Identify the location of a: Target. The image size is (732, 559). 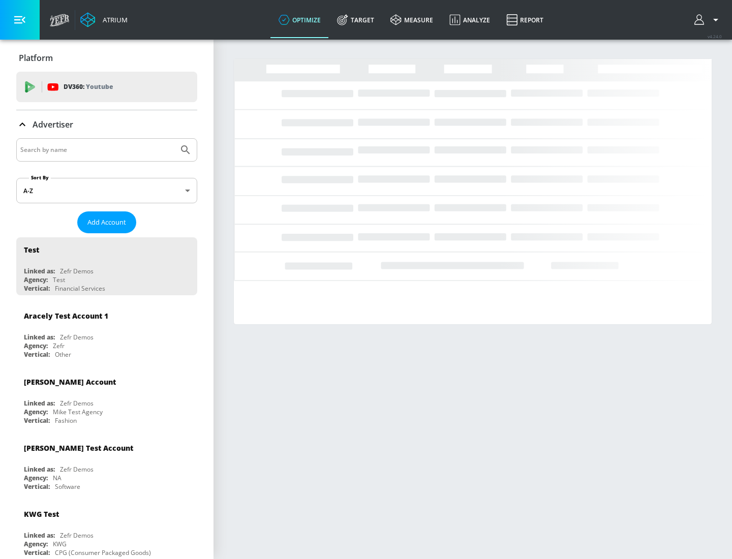
(355, 20).